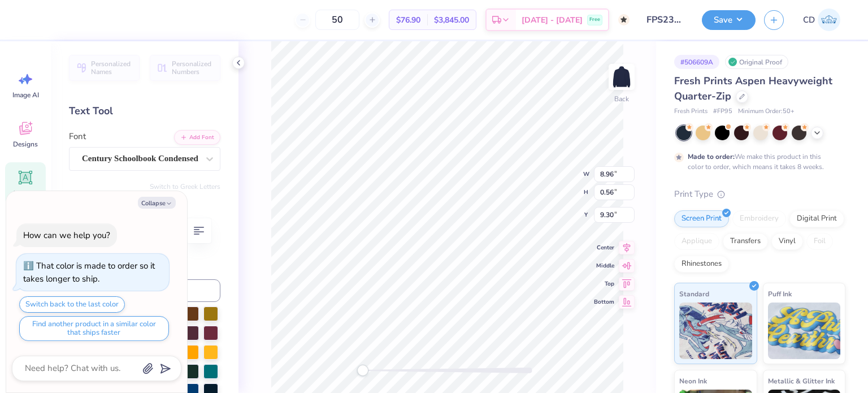 The width and height of the screenshot is (868, 393). What do you see at coordinates (111, 68) in the screenshot?
I see `span: Personalized Names` at bounding box center [111, 68].